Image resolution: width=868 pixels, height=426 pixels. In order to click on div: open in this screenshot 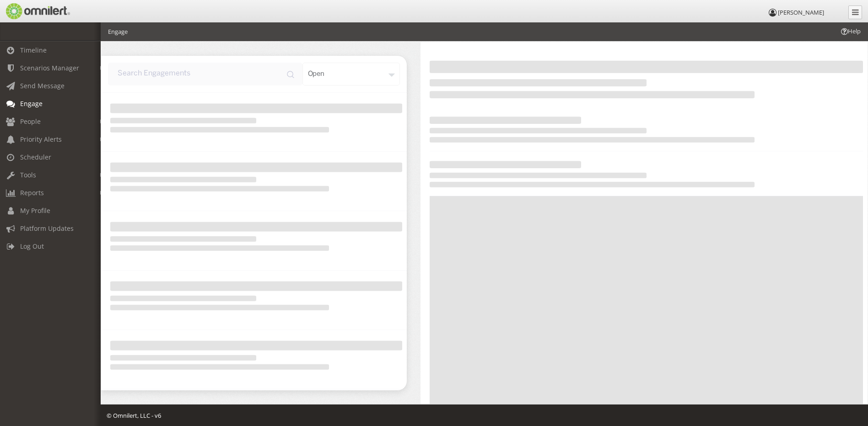, I will do `click(351, 74)`.